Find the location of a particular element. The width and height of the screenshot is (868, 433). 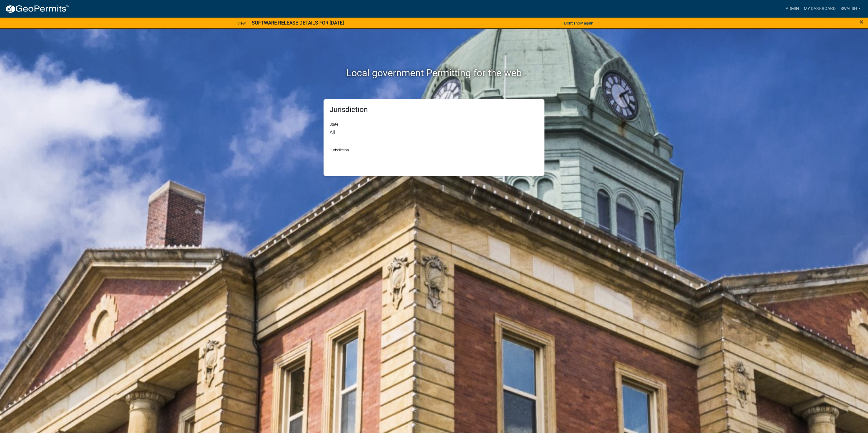

h5: Jurisdiction is located at coordinates (434, 110).